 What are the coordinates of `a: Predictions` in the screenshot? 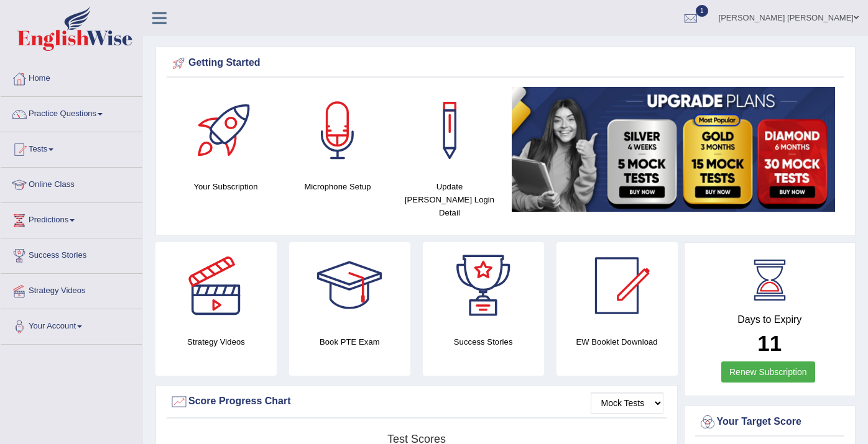 It's located at (71, 218).